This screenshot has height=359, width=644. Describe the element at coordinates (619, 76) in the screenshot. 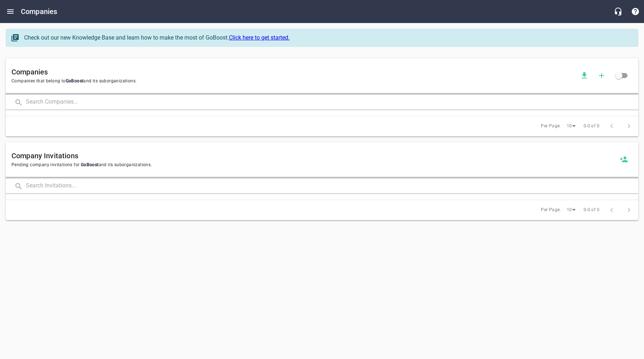

I see `span: Click to view all companies` at that location.